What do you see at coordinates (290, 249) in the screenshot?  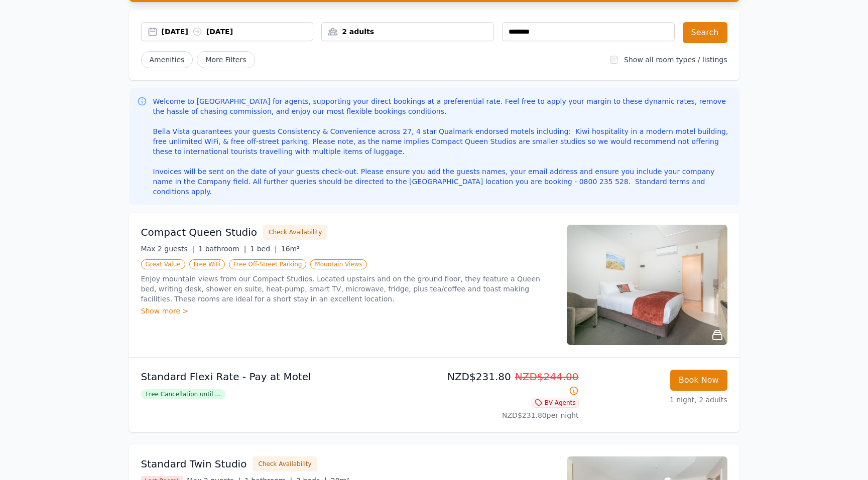 I see `span: 16m²` at bounding box center [290, 249].